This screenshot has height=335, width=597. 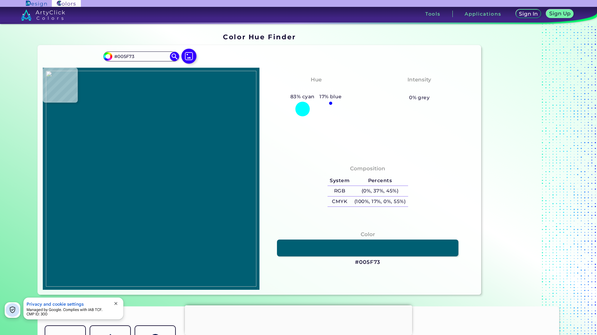 What do you see at coordinates (259, 37) in the screenshot?
I see `h1: Color Hue Finder` at bounding box center [259, 37].